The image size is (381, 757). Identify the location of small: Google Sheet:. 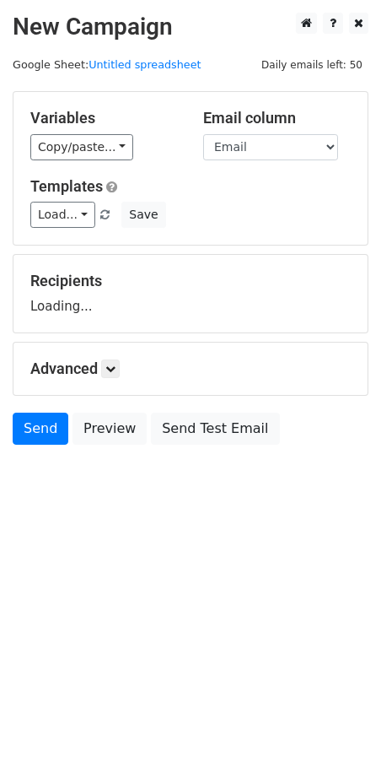
(107, 64).